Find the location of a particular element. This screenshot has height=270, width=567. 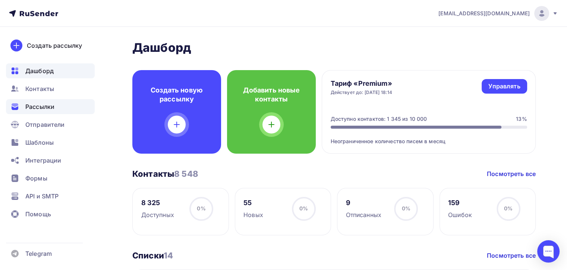

div: Доступных is located at coordinates (158, 215).